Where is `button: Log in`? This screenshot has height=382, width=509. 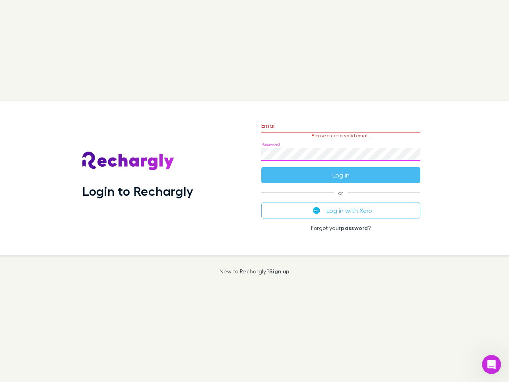
button: Log in is located at coordinates (341, 175).